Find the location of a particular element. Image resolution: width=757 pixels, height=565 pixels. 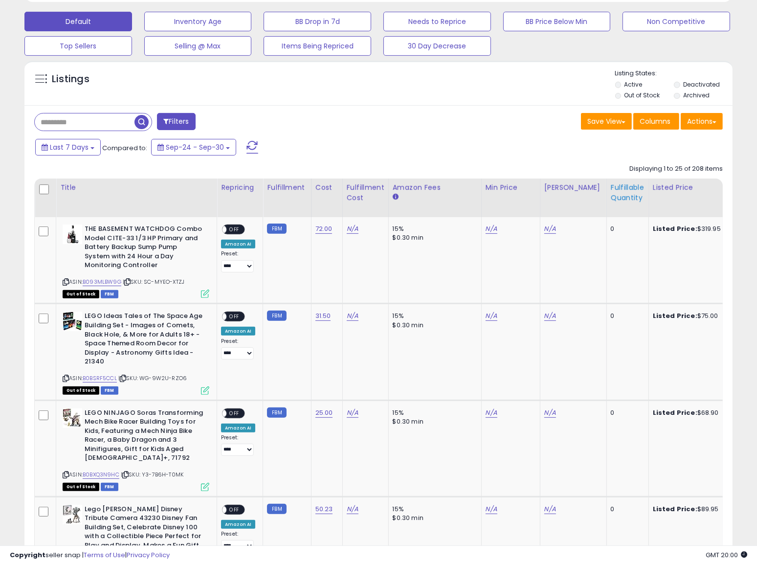

span: | SKU: SC-MYEO-XTZJ is located at coordinates (154, 282).